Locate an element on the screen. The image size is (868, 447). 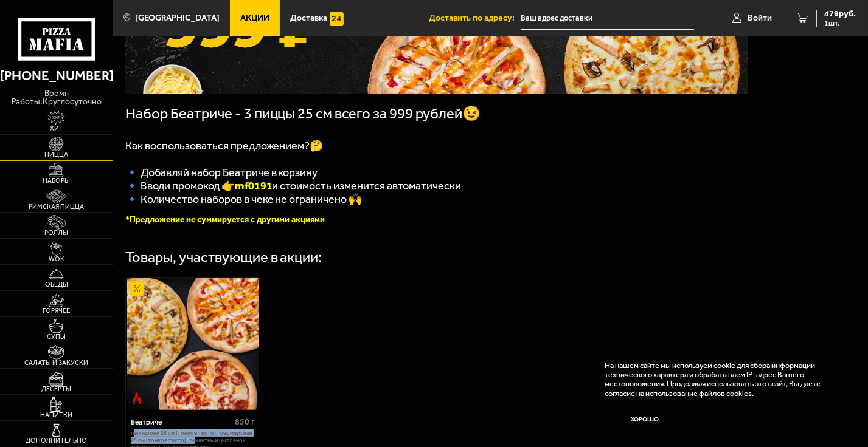
span: Доставить по адресу: is located at coordinates (474, 18).